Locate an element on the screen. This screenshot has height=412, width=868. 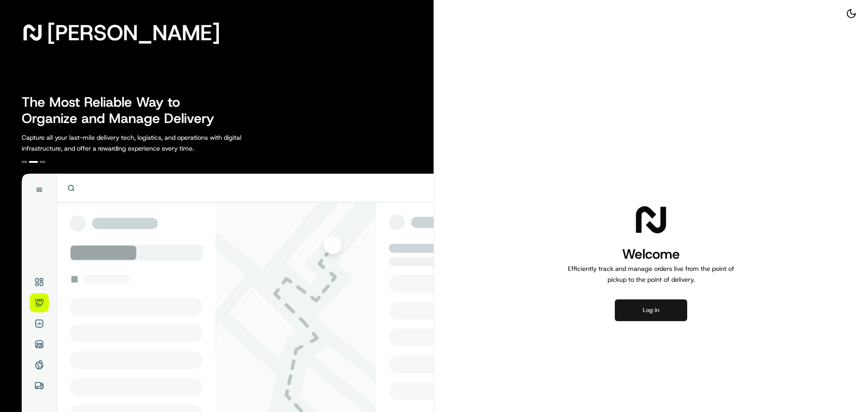
h1: Welcome is located at coordinates (651, 255).